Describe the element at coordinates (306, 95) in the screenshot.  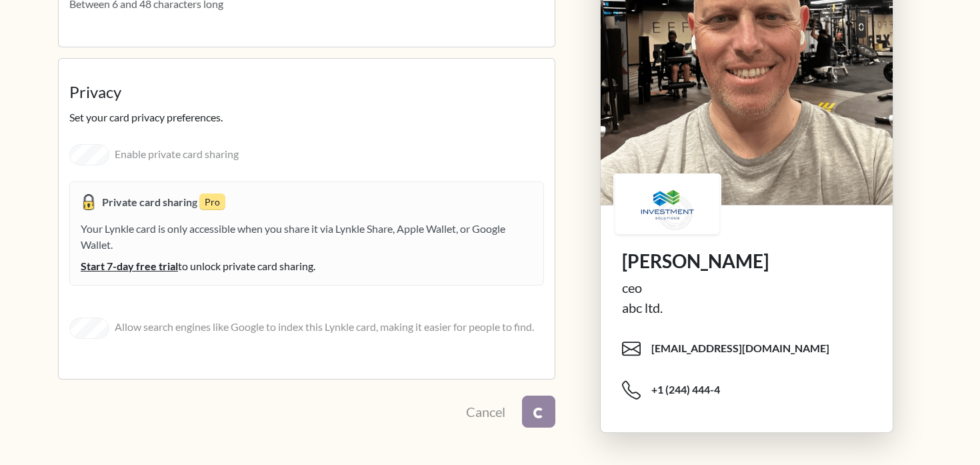
I see `legend: Privacy` at that location.